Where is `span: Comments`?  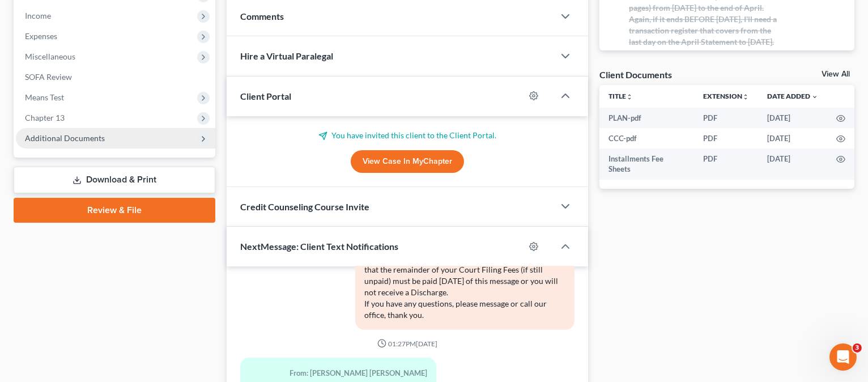 span: Comments is located at coordinates (262, 16).